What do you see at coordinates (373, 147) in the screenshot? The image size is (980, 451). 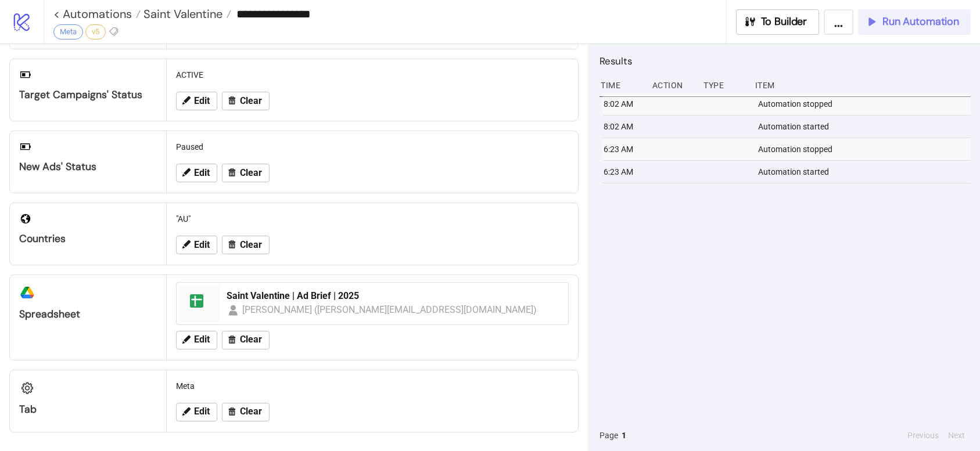 I see `div: Paused` at bounding box center [373, 147].